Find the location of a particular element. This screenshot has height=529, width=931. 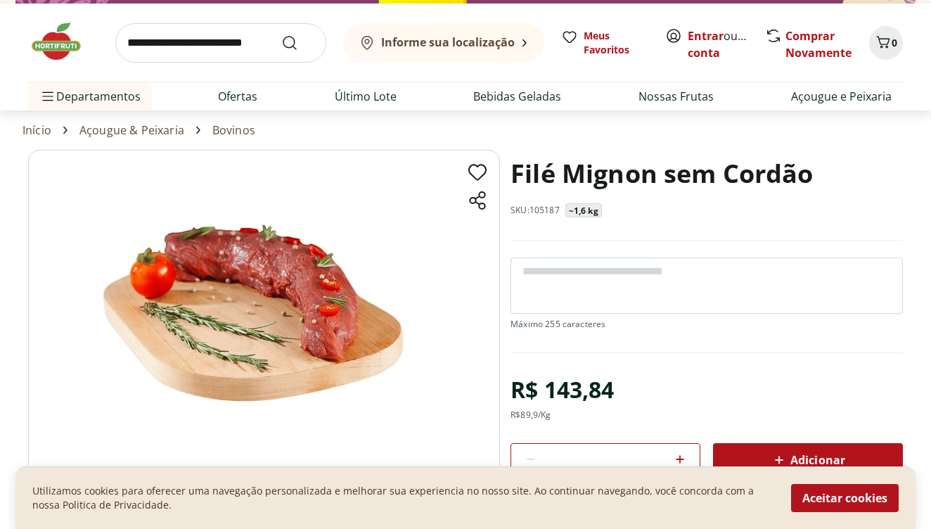

b: Informe sua localização is located at coordinates (448, 42).